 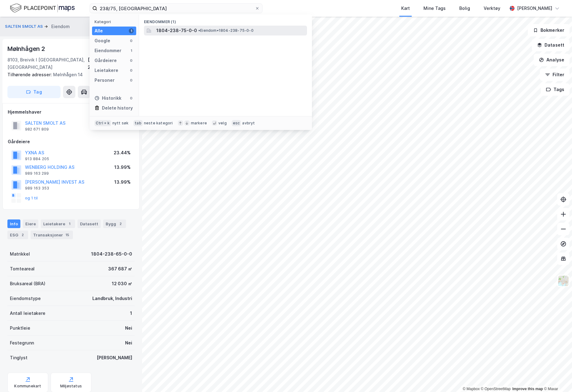 What do you see at coordinates (99, 31) in the screenshot?
I see `div: Alle` at bounding box center [99, 31].